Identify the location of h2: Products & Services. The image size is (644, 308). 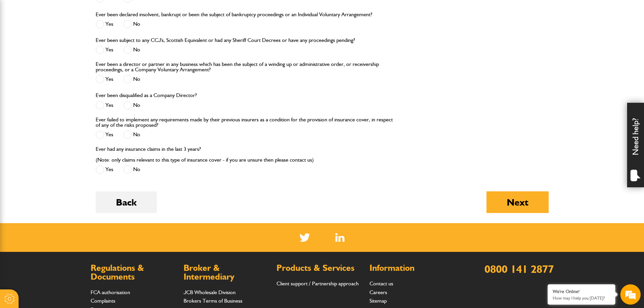
(320, 268).